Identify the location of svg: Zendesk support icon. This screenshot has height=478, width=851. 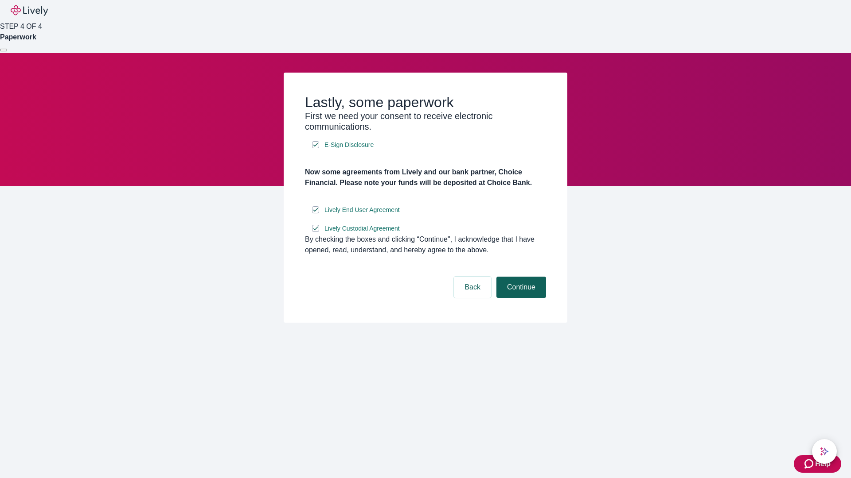
(809, 464).